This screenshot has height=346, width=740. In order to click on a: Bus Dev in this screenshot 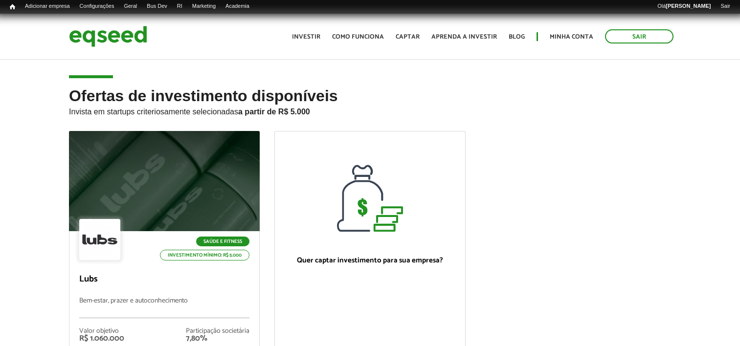, I will do `click(157, 6)`.